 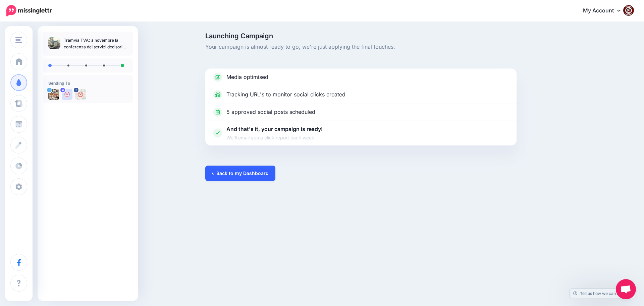 I want to click on img: uTTNWBrh-84924.jpeg, so click(x=53, y=94).